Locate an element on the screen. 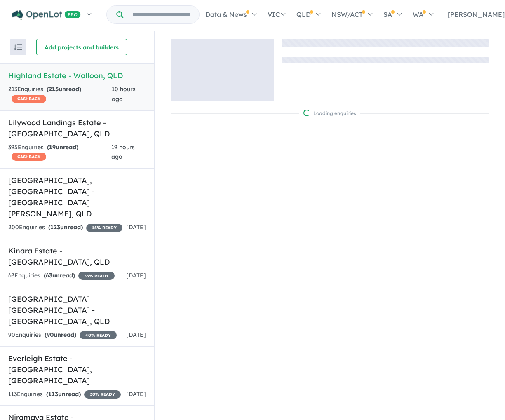 The height and width of the screenshot is (420, 505). div: 63 Enquir ies is located at coordinates (61, 276).